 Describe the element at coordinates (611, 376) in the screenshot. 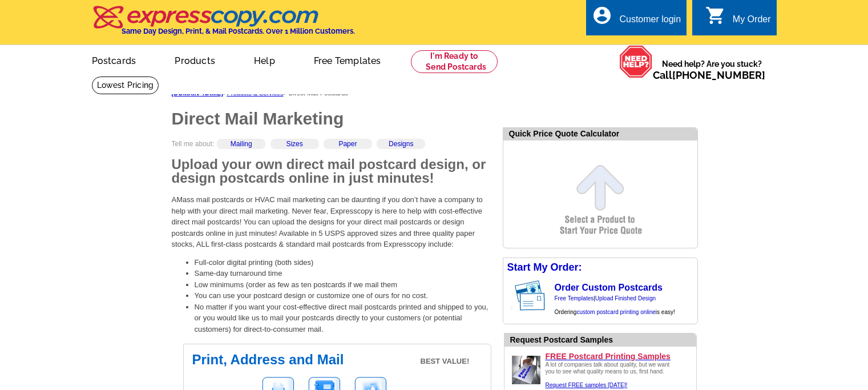

I see `div: A lot of companies talk about quality, but we want you to see what quality means to us, first hand.` at that location.